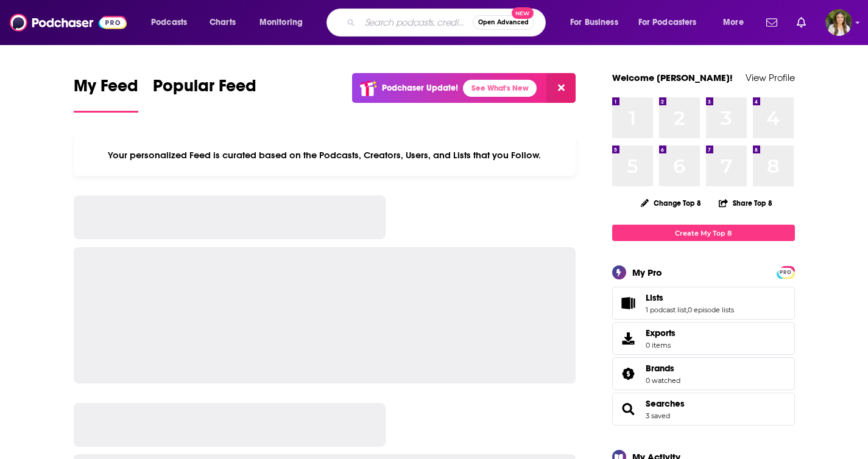  What do you see at coordinates (662, 381) in the screenshot?
I see `a: 0 watched` at bounding box center [662, 381].